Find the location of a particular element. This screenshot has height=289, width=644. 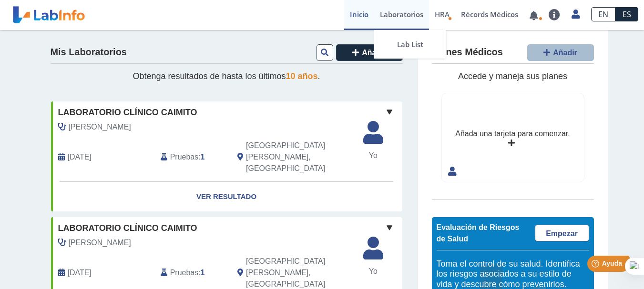

span: San Juan, PR is located at coordinates (298, 157).